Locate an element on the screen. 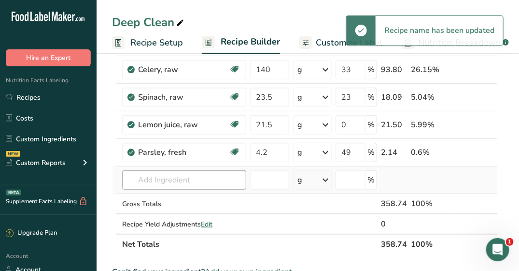  div: Recipe Yield Adjustments is located at coordinates (184, 224).